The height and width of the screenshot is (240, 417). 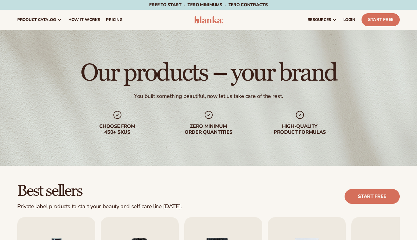 I want to click on span: How It Works, so click(x=84, y=20).